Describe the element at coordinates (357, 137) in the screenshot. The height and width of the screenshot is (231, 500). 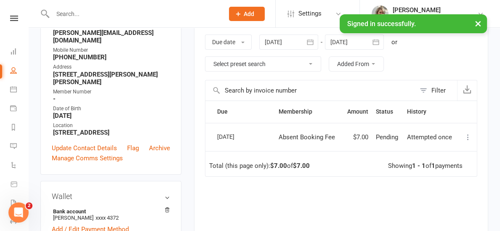
I see `td: $7.00` at that location.